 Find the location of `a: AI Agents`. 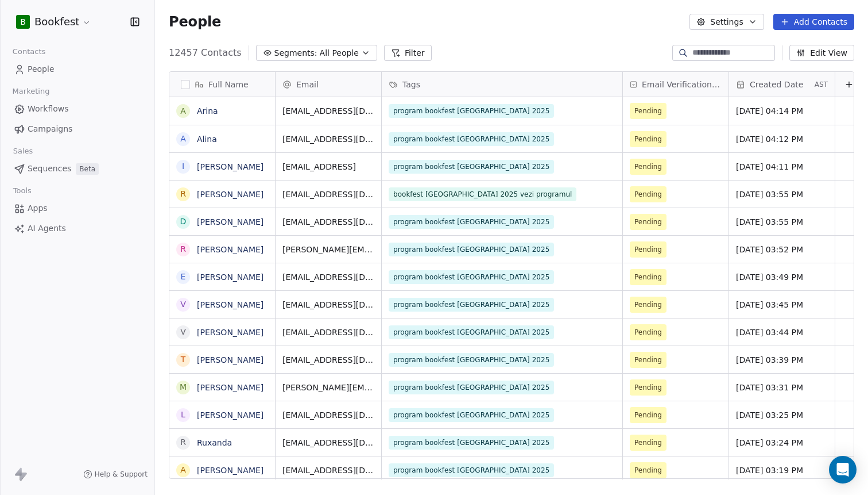

a: AI Agents is located at coordinates (77, 228).